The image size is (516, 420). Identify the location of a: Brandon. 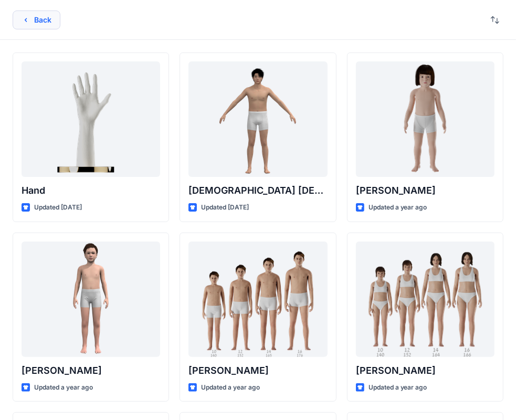
(258, 299).